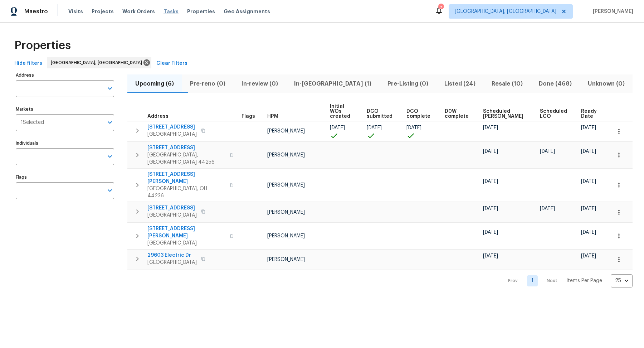 This screenshot has width=644, height=348. Describe the element at coordinates (585, 281) in the screenshot. I see `p: Items Per Page` at that location.